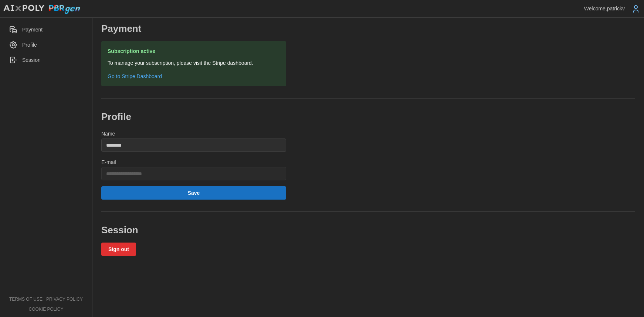 Image resolution: width=644 pixels, height=317 pixels. I want to click on p: Welcome, patrickv, so click(604, 9).